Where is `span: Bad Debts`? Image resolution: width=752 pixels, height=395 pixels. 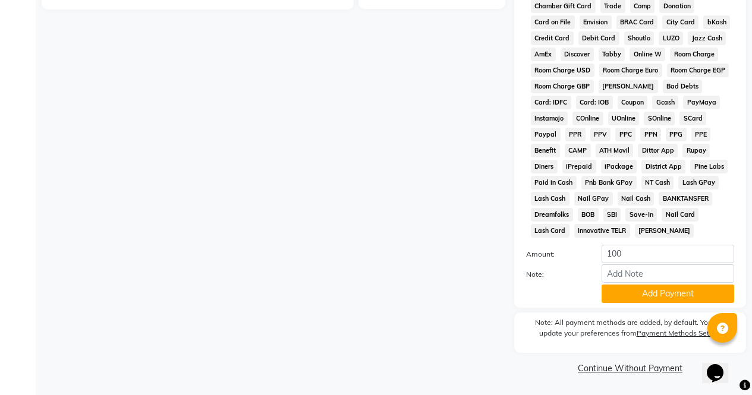
span: Bad Debts is located at coordinates (682, 86).